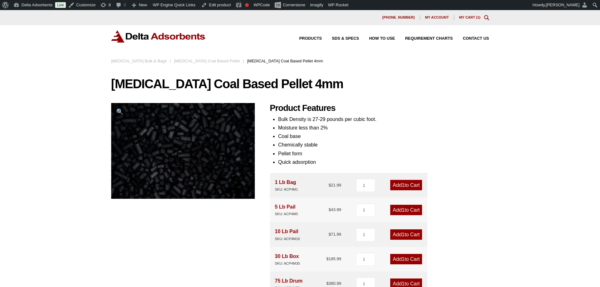 The height and width of the screenshot is (287, 600). What do you see at coordinates (379, 108) in the screenshot?
I see `h2: Product Features` at bounding box center [379, 108].